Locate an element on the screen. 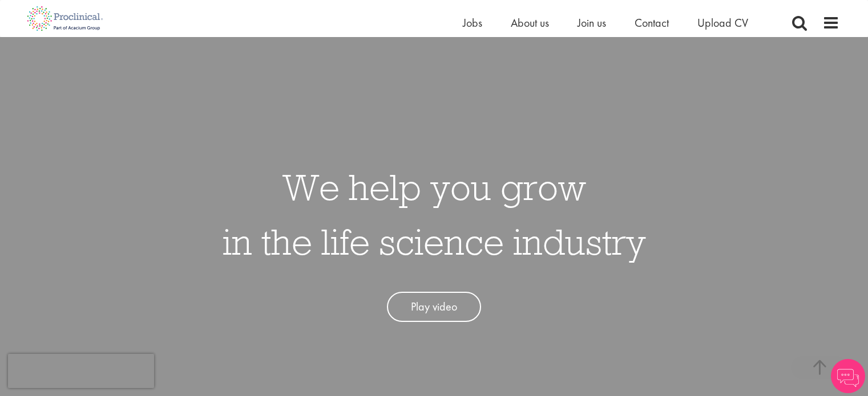 This screenshot has height=396, width=868. a: About us is located at coordinates (529, 23).